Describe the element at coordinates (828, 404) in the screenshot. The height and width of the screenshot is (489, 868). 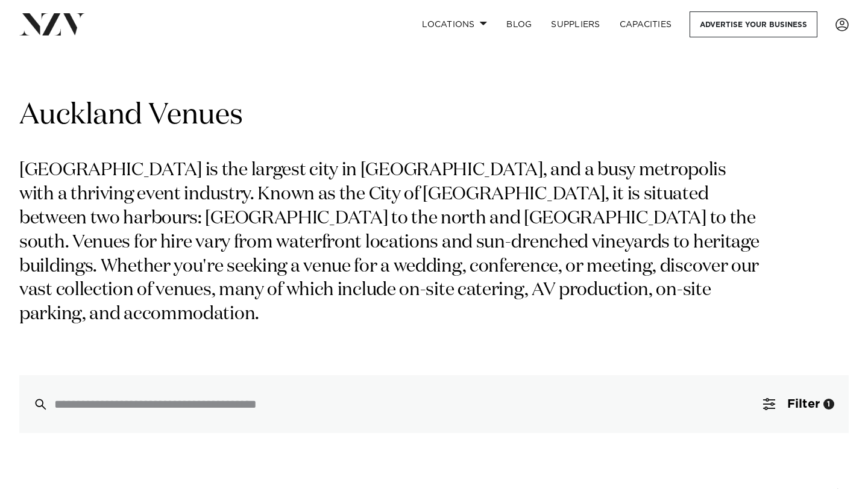
I see `div: 1` at that location.